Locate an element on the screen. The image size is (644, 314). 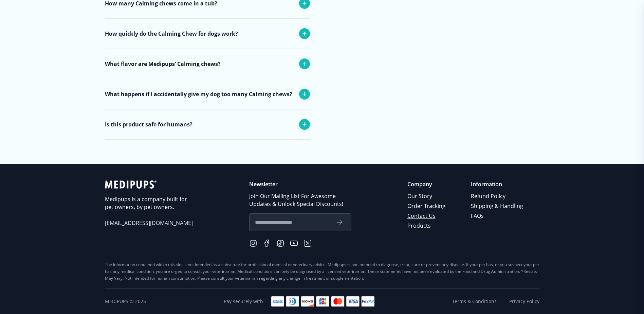
span: Pay securely with is located at coordinates (244, 301).